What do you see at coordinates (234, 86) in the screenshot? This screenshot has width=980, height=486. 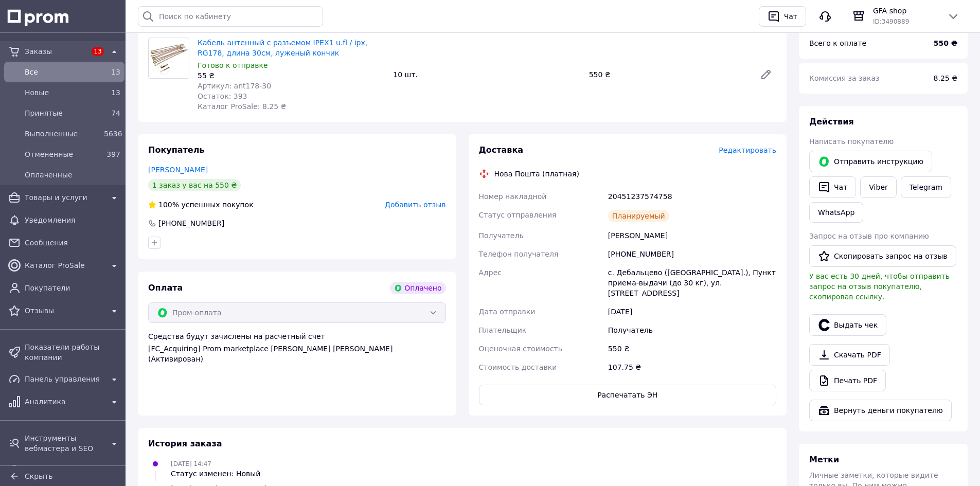 I see `span: Артикул: ant178-30` at bounding box center [234, 86].